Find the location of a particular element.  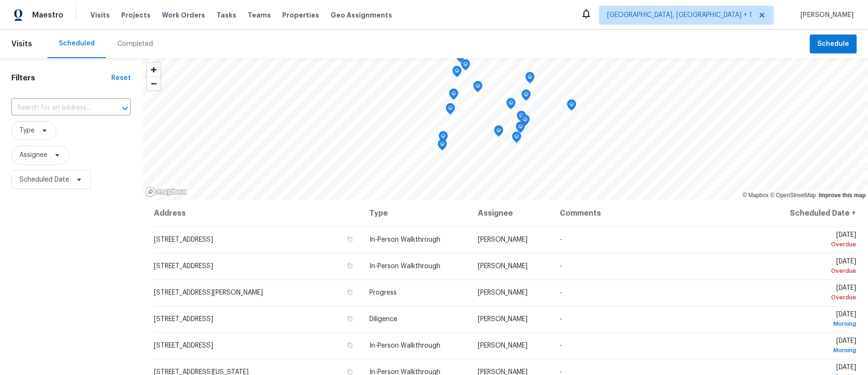

th: Address is located at coordinates (257, 213).